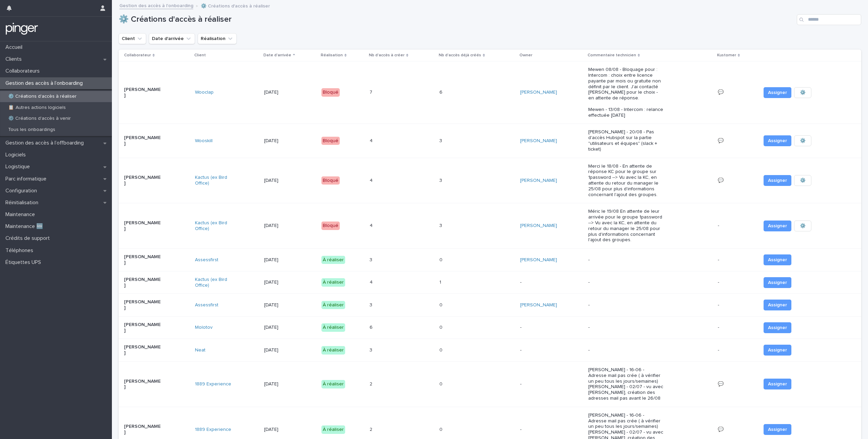 The image size is (868, 439). I want to click on p: Logiciels, so click(17, 155).